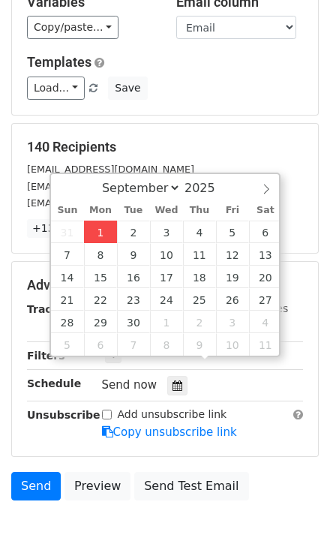  What do you see at coordinates (233, 300) in the screenshot?
I see `span: September 26, 2025` at bounding box center [233, 300].